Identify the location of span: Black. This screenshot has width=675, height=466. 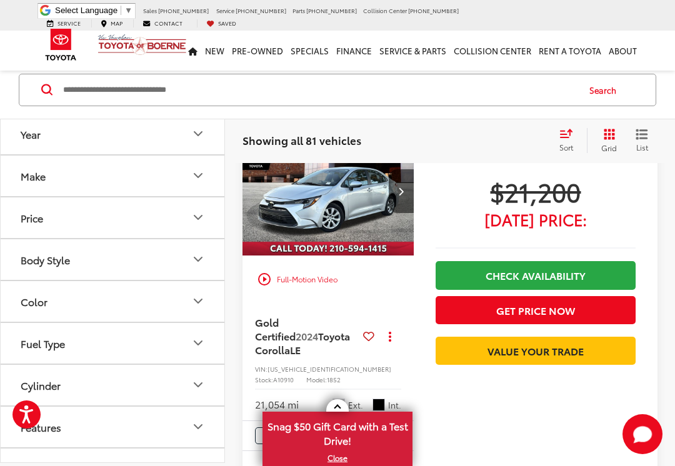
(379, 405).